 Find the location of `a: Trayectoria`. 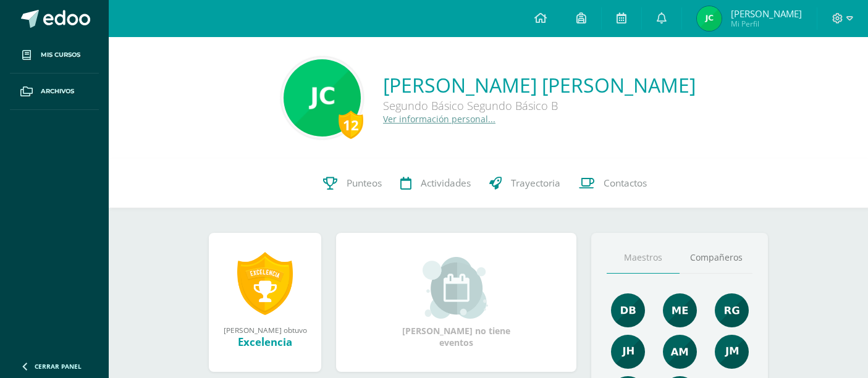

a: Trayectoria is located at coordinates (525, 184).